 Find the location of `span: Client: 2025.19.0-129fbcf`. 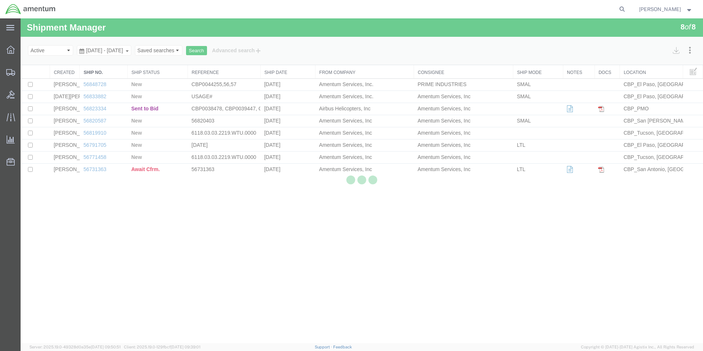

span: Client: 2025.19.0-129fbcf is located at coordinates (162, 347).